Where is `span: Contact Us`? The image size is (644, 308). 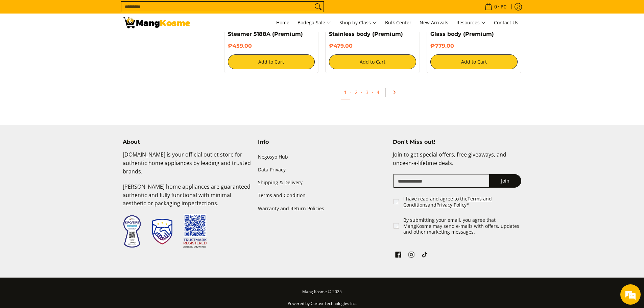
span: Contact Us is located at coordinates (506, 22).